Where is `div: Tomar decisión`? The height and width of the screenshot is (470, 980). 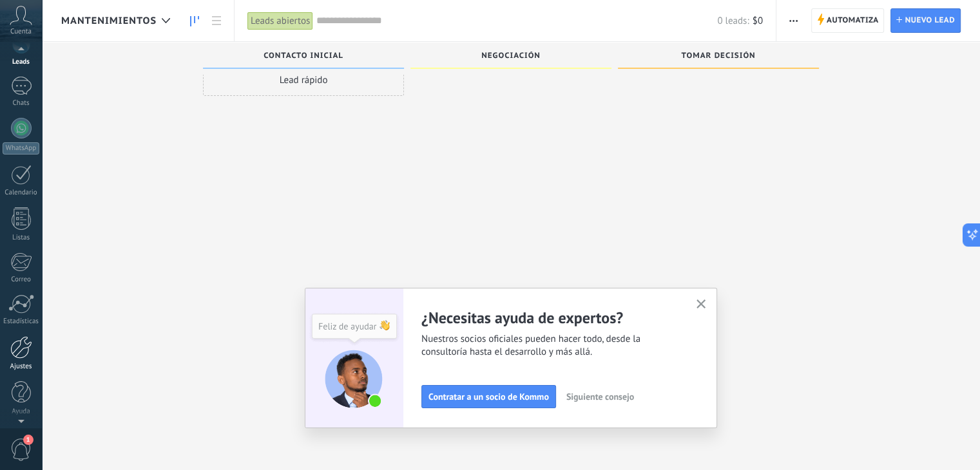
div: Tomar decisión is located at coordinates (719, 57).